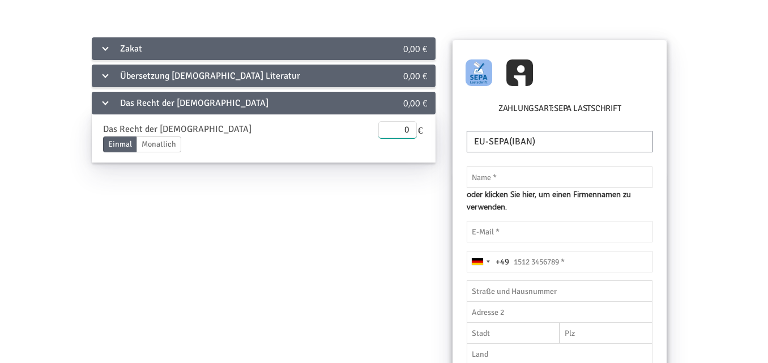 The height and width of the screenshot is (363, 768). What do you see at coordinates (479, 73) in the screenshot?
I see `img: GOCARDLESS` at bounding box center [479, 73].